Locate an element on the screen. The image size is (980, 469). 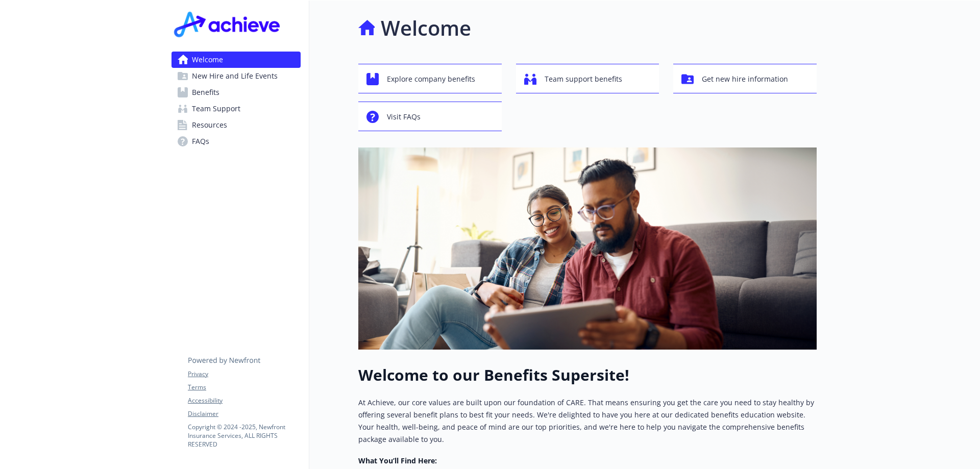
span: FAQs is located at coordinates (201, 141).